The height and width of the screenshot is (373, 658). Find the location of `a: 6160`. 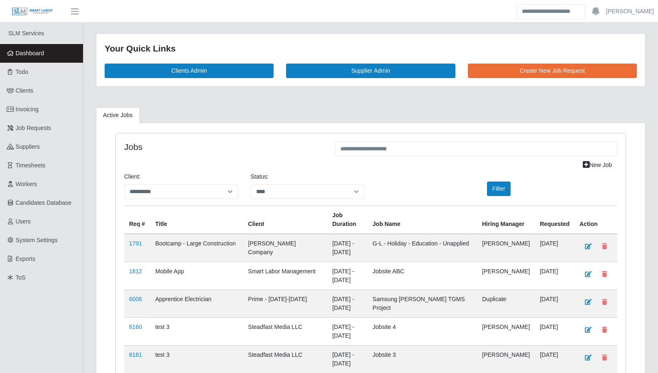

a: 6160 is located at coordinates (135, 327).